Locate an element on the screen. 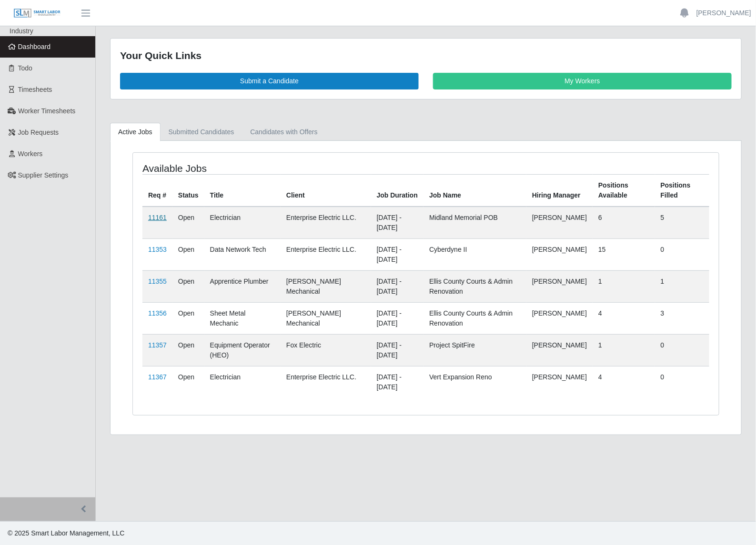 The image size is (756, 545). td: Data Network Tech is located at coordinates (242, 254).